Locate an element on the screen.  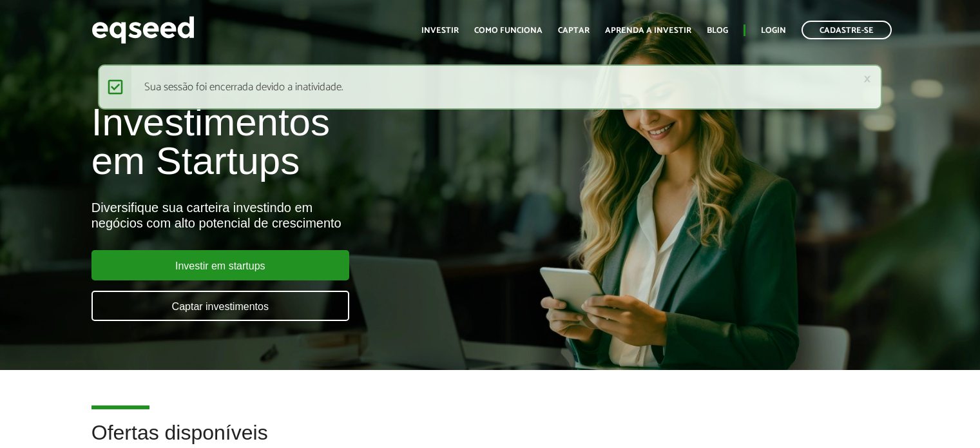
a: Como funciona is located at coordinates (508, 30).